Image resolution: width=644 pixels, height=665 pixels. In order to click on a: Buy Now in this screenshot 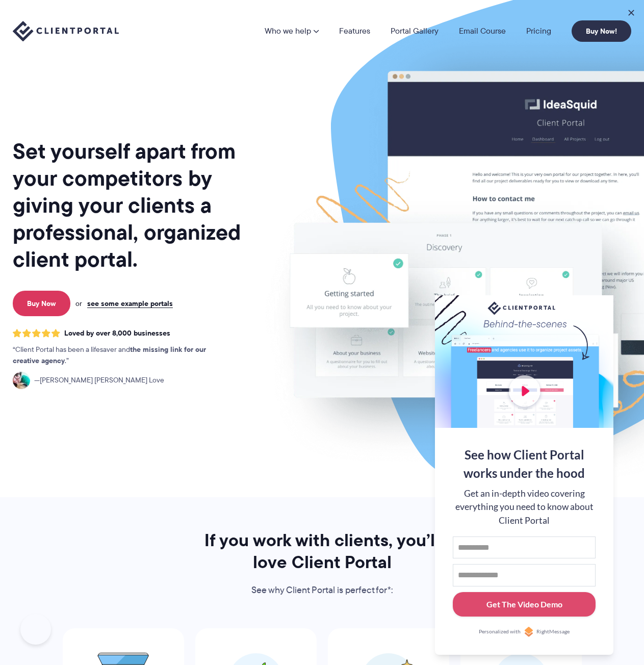, I will do `click(41, 304)`.